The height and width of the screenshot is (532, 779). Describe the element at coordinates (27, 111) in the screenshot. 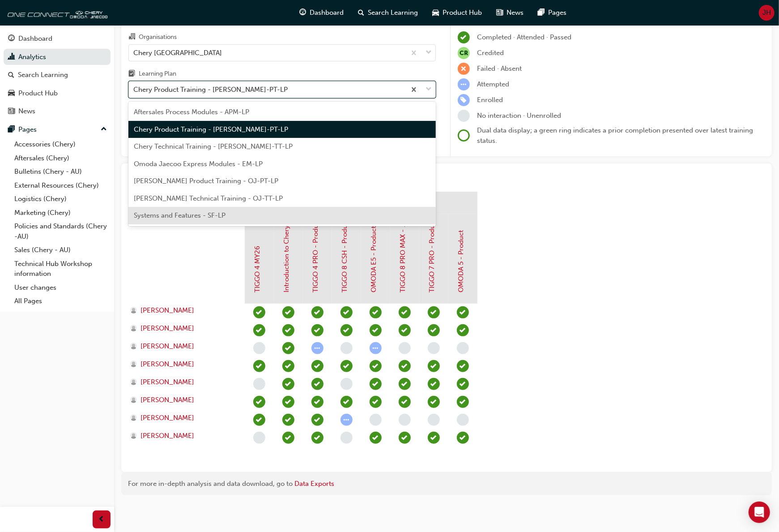

I see `div: News` at that location.